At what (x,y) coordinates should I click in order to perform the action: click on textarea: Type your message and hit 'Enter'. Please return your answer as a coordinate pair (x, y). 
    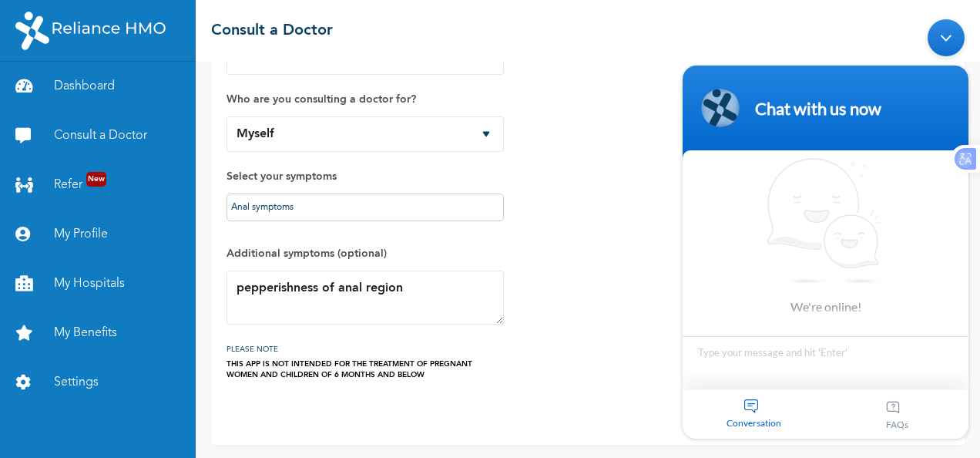
    Looking at the image, I should click on (150, 351).